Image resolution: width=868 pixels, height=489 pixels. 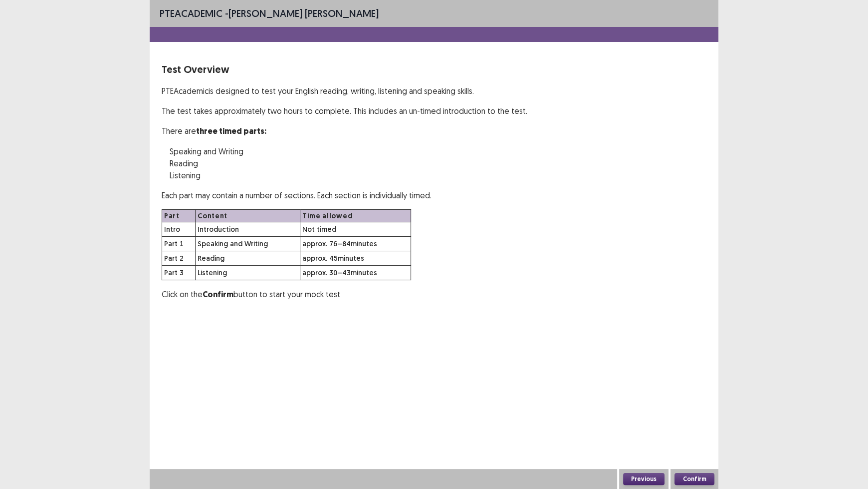 What do you see at coordinates (434, 294) in the screenshot?
I see `p: Click on the button to start your mock test` at bounding box center [434, 294].